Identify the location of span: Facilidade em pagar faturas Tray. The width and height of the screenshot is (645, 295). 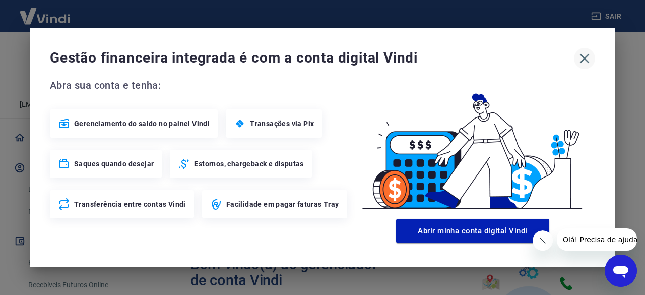
(283, 204).